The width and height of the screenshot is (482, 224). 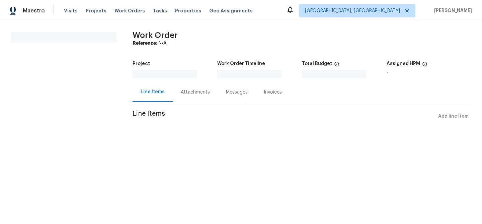 What do you see at coordinates (231, 11) in the screenshot?
I see `span: Geo Assignments` at bounding box center [231, 11].